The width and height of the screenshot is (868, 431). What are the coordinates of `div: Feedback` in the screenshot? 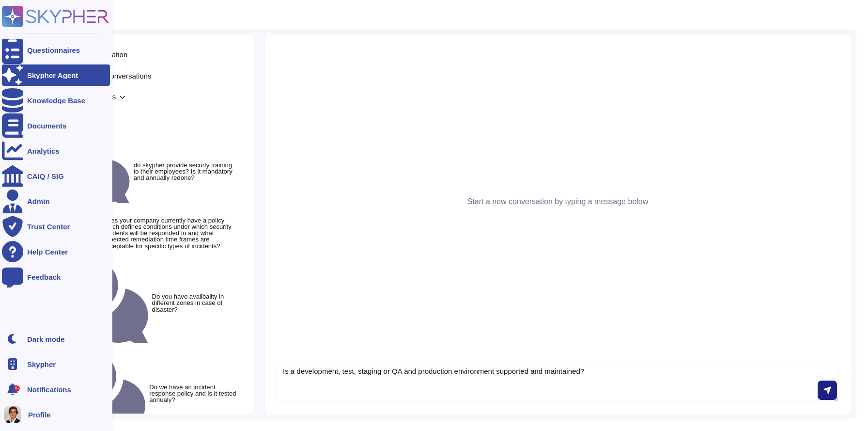 It's located at (44, 277).